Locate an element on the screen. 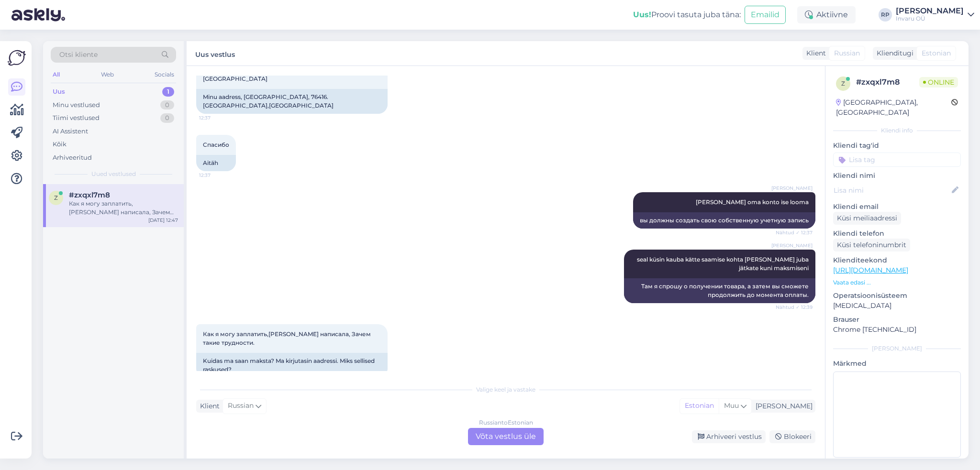  div: Uus is located at coordinates (59, 92).